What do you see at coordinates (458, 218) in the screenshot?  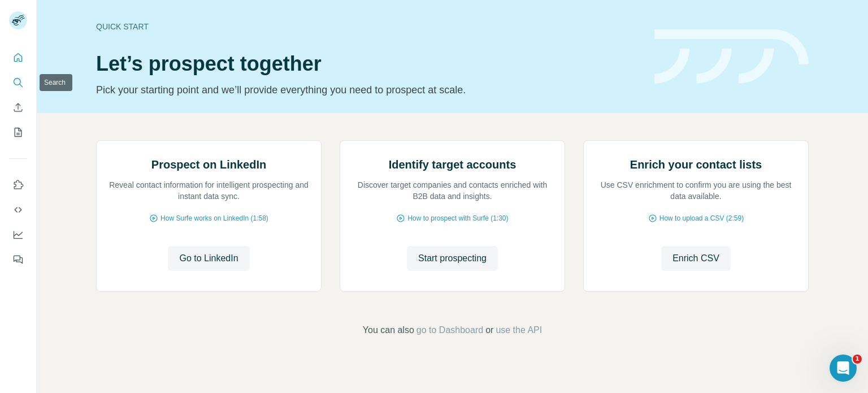 I see `span: How to prospect with Surfe (1:30)` at bounding box center [458, 218].